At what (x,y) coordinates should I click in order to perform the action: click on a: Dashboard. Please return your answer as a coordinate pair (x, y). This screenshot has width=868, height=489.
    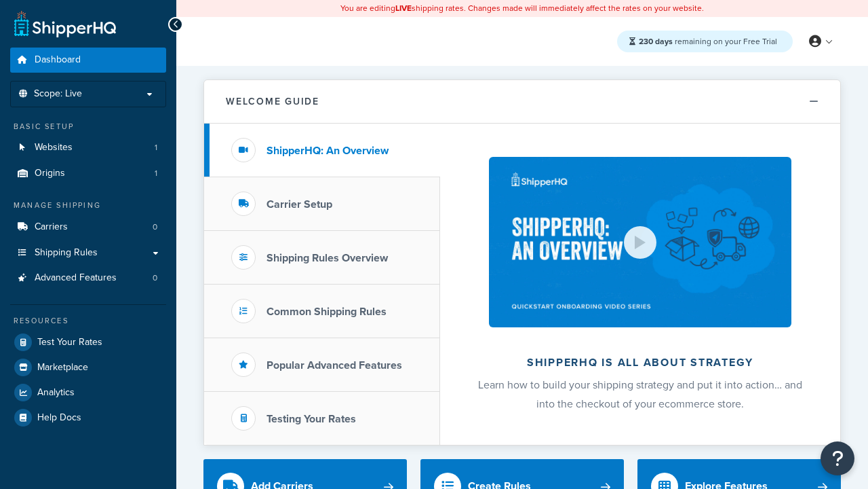
    Looking at the image, I should click on (88, 59).